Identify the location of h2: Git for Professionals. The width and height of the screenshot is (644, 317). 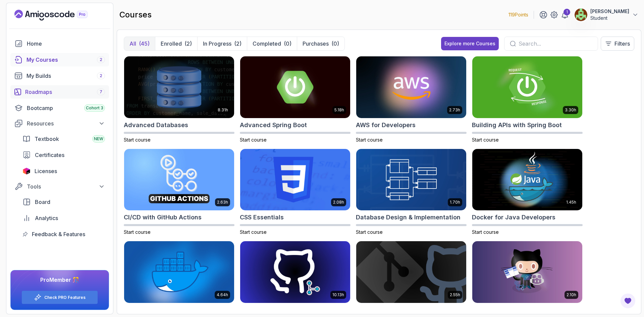
(270, 310).